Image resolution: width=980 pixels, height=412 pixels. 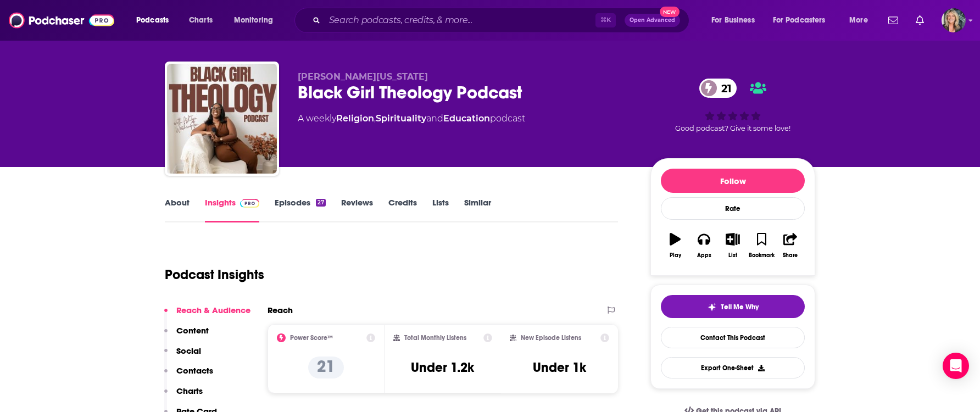 What do you see at coordinates (195, 370) in the screenshot?
I see `p: Contacts` at bounding box center [195, 370].